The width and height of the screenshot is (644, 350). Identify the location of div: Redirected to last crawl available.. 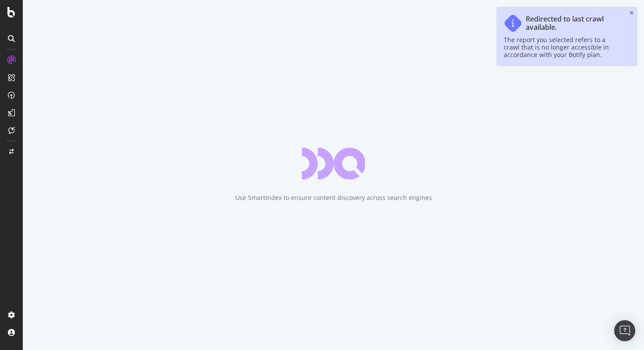
(574, 23).